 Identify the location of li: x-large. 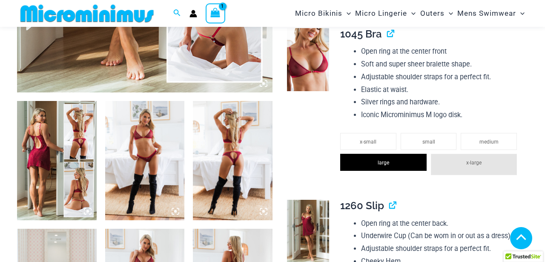
(474, 164).